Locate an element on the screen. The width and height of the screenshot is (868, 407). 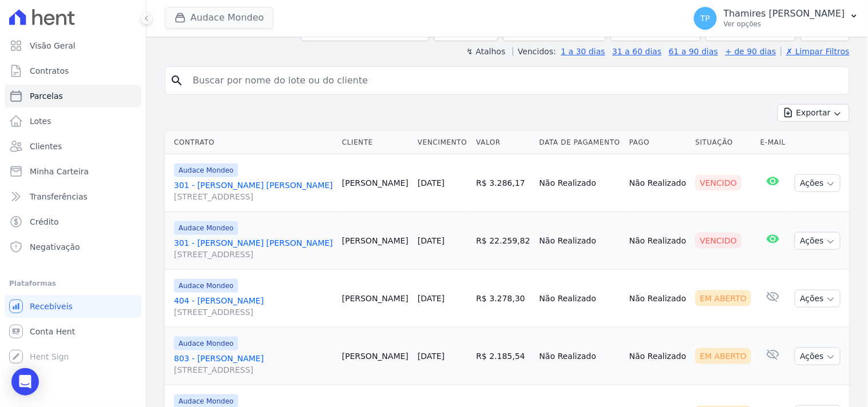
span: Visão Geral is located at coordinates (53, 46).